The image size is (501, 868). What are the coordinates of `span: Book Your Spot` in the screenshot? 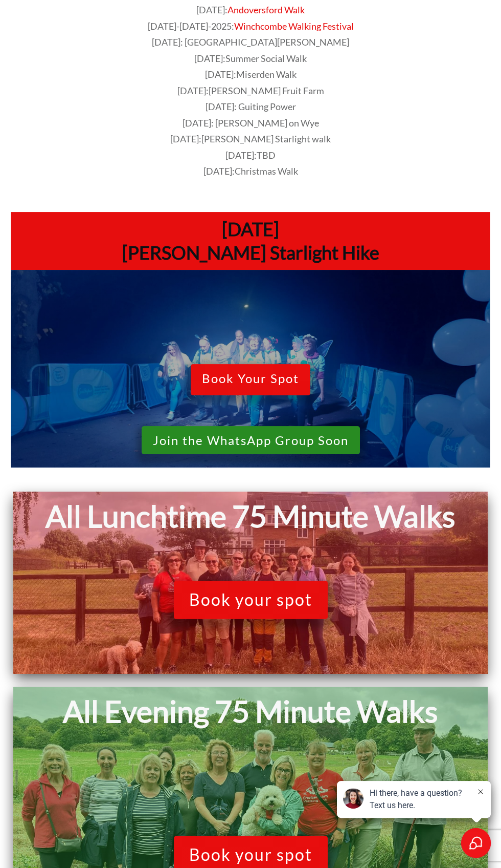 It's located at (251, 380).